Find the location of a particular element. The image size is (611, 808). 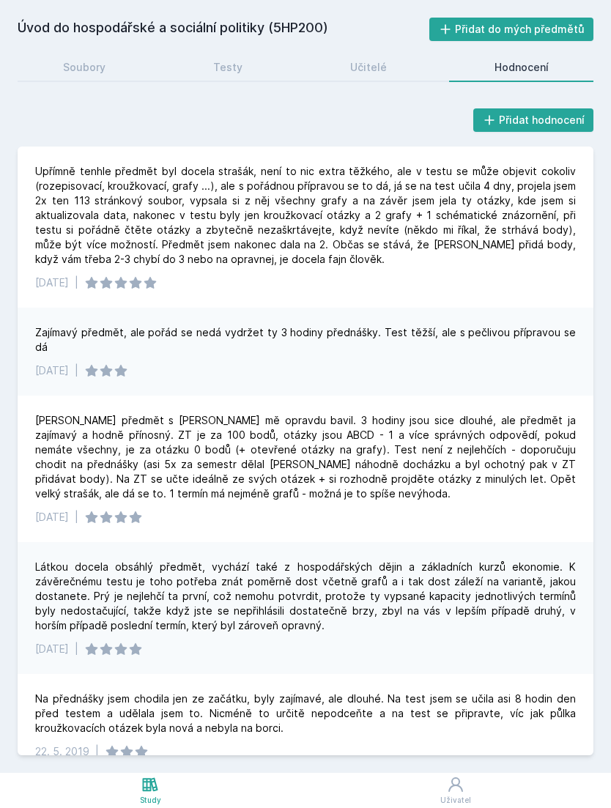

a: Testy is located at coordinates (227, 67).